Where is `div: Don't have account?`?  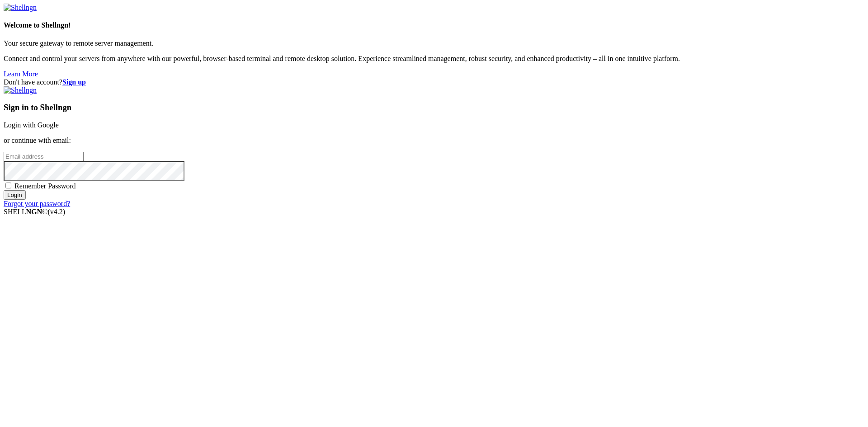 div: Don't have account? is located at coordinates (434, 82).